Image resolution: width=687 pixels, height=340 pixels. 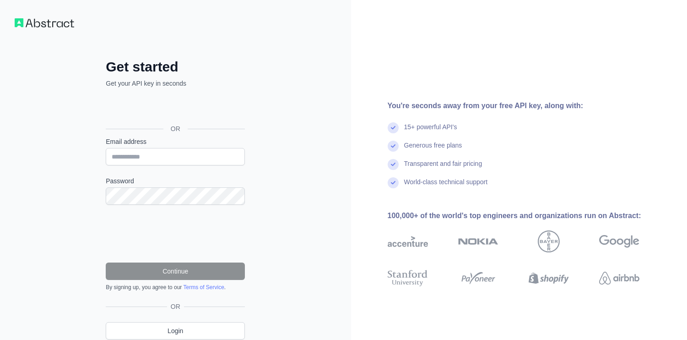 I want to click on div: Generous free plans, so click(x=433, y=150).